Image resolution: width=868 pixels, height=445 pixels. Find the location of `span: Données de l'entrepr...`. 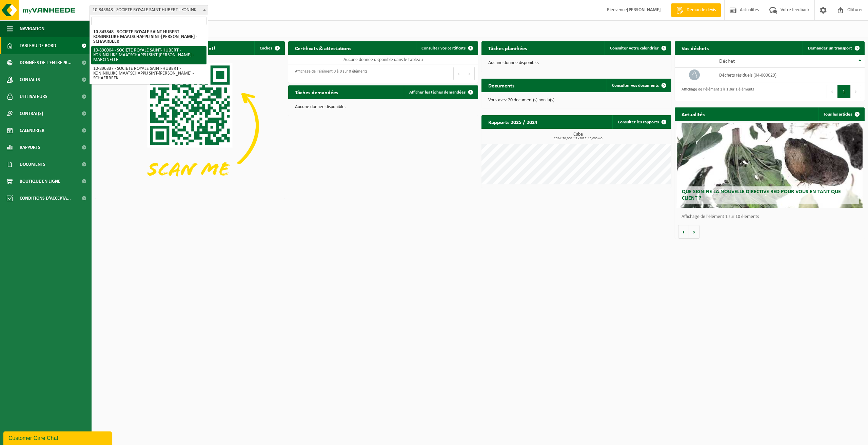

span: Données de l'entrepr... is located at coordinates (46, 63).